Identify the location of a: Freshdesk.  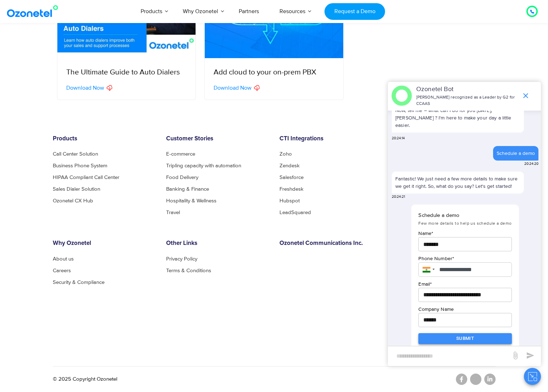
(291, 189).